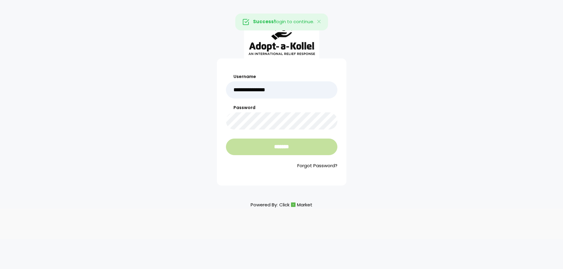 Image resolution: width=563 pixels, height=269 pixels. Describe the element at coordinates (319, 22) in the screenshot. I see `button: Close` at that location.